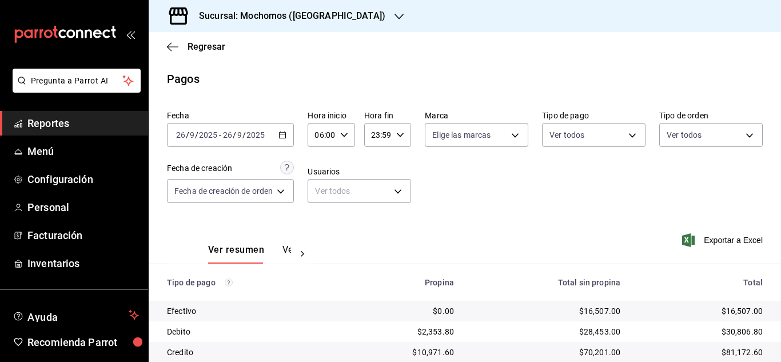 This screenshot has height=362, width=781. I want to click on button: Ver pagos, so click(304, 254).